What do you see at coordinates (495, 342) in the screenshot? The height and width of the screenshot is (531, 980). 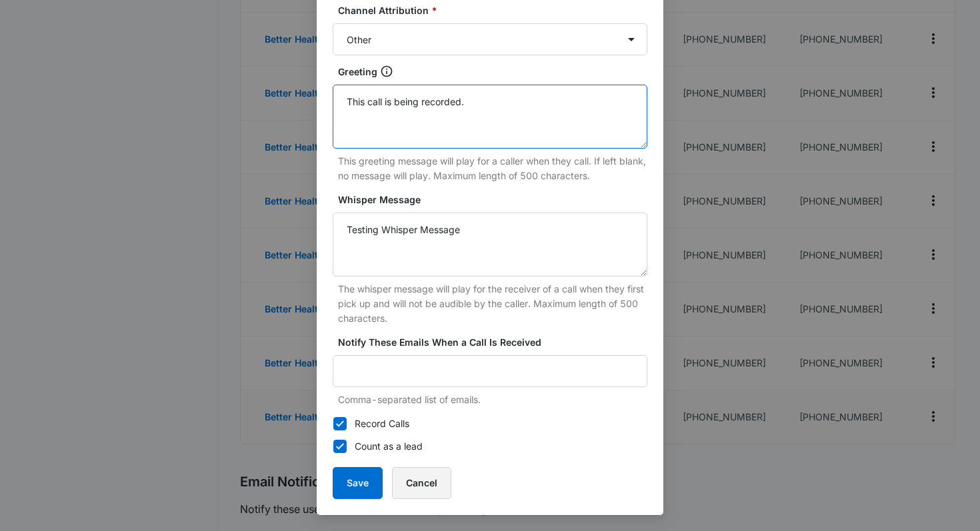 I see `label: Notify These Emails When a Call Is Received` at bounding box center [495, 342].